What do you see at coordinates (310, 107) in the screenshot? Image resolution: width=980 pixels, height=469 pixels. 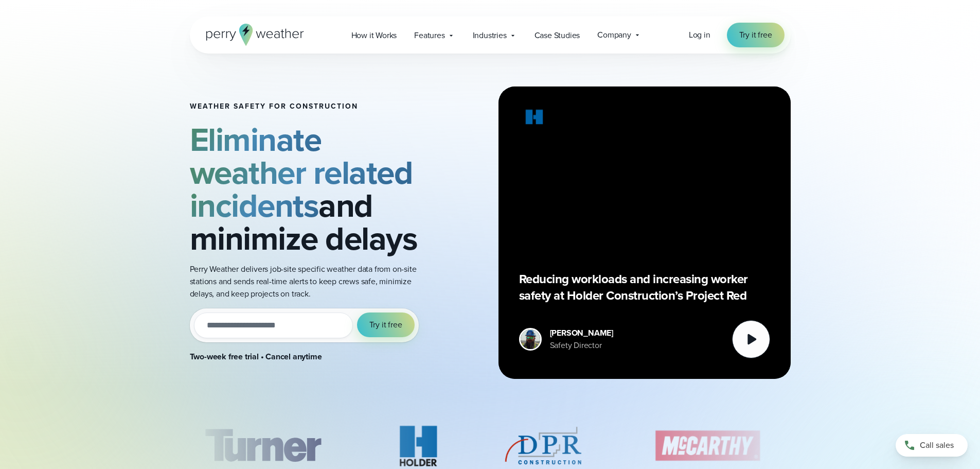 I see `h1: Weather safety for Construction` at bounding box center [310, 107].